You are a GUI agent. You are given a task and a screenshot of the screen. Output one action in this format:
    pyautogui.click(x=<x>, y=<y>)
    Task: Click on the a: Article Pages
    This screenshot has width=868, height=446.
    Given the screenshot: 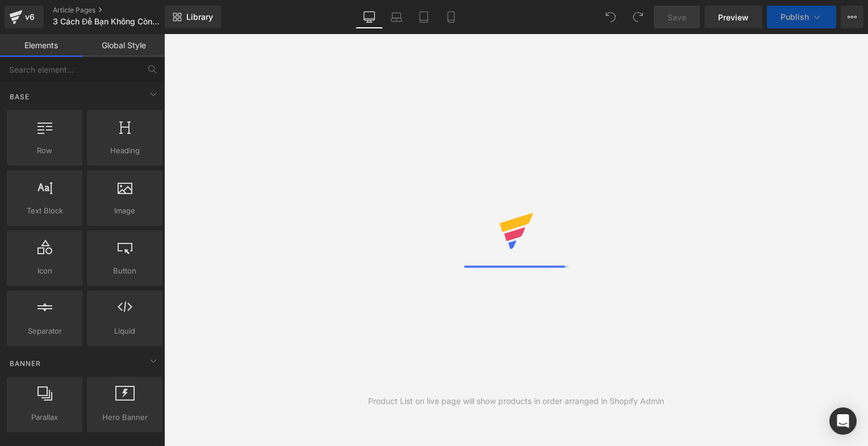 What is the action you would take?
    pyautogui.click(x=118, y=10)
    